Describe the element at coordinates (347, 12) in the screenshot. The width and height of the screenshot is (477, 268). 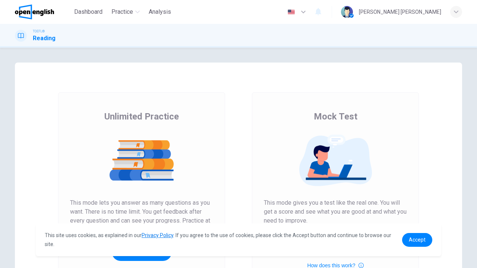
I see `img: Profile picture` at that location.